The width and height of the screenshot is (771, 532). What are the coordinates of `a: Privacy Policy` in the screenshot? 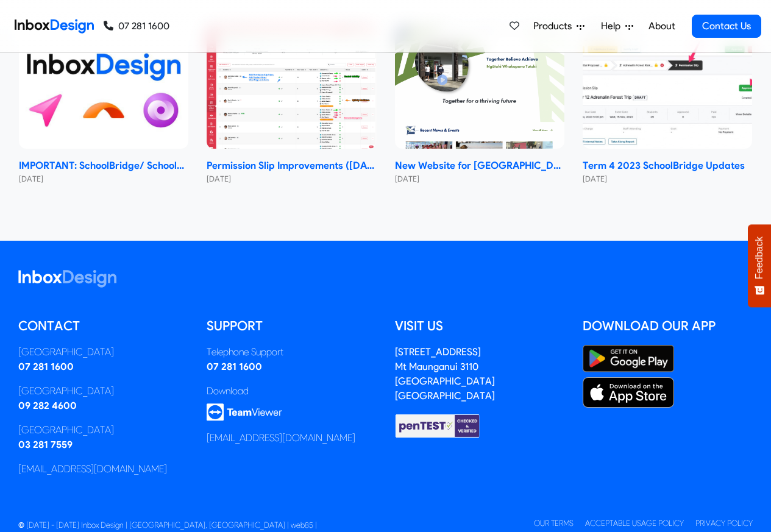 It's located at (724, 522).